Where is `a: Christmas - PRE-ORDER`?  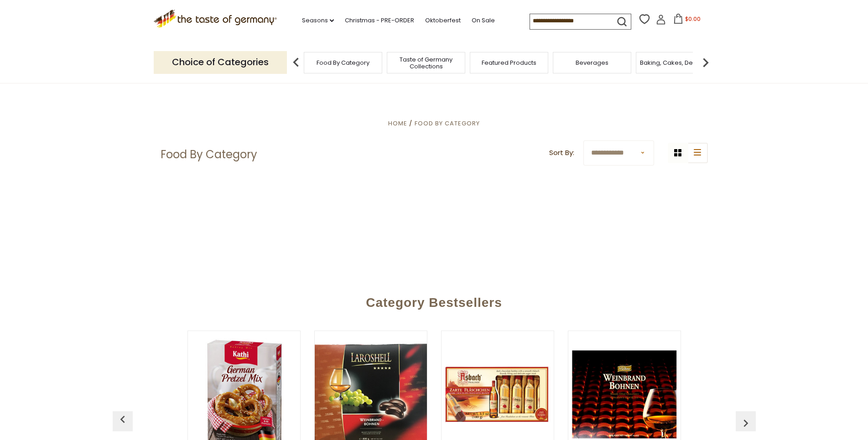 a: Christmas - PRE-ORDER is located at coordinates (379, 20).